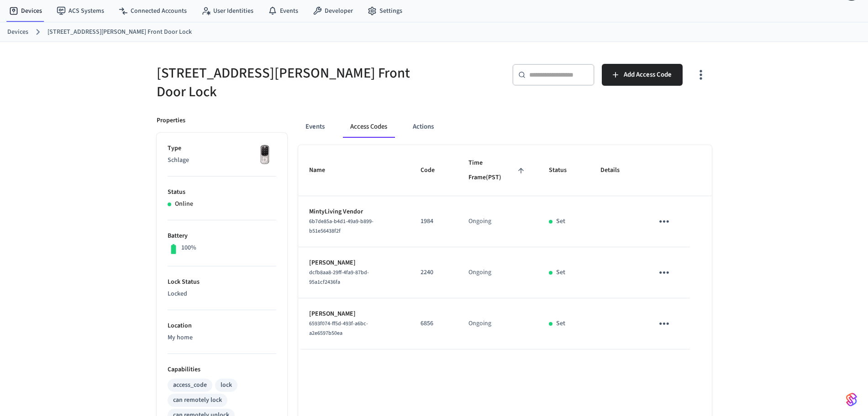  What do you see at coordinates (338, 328) in the screenshot?
I see `span: 6593f074-ff5d-493f-a6bc-a2e6597b50ea` at bounding box center [338, 328].